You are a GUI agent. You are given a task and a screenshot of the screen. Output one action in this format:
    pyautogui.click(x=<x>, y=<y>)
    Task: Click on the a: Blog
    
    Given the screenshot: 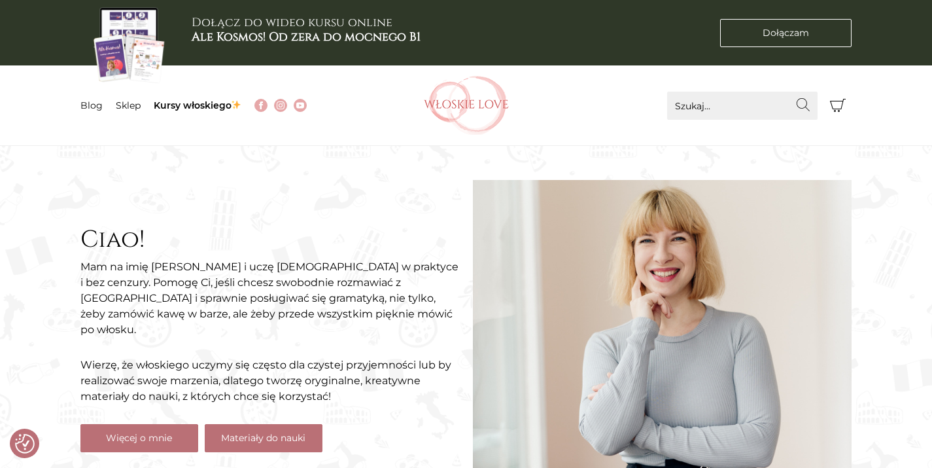 What is the action you would take?
    pyautogui.click(x=92, y=105)
    